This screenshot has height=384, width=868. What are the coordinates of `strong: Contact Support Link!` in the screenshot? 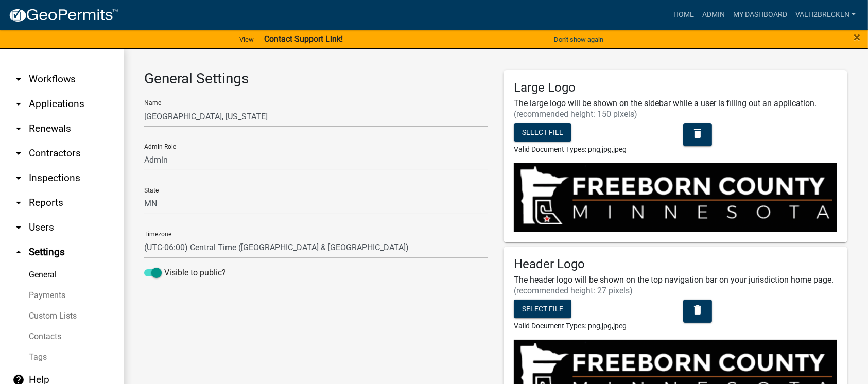 It's located at (303, 39).